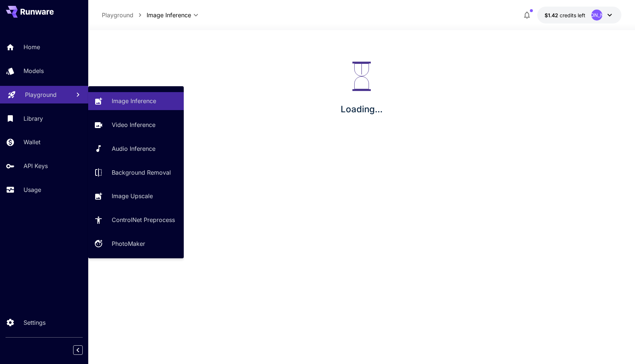 This screenshot has height=364, width=635. Describe the element at coordinates (33, 71) in the screenshot. I see `p: Models` at that location.